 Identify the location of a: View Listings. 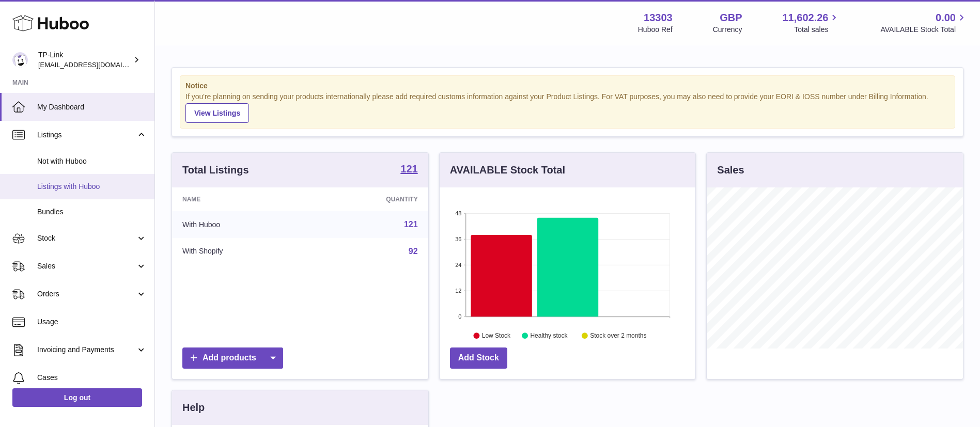
(217, 113).